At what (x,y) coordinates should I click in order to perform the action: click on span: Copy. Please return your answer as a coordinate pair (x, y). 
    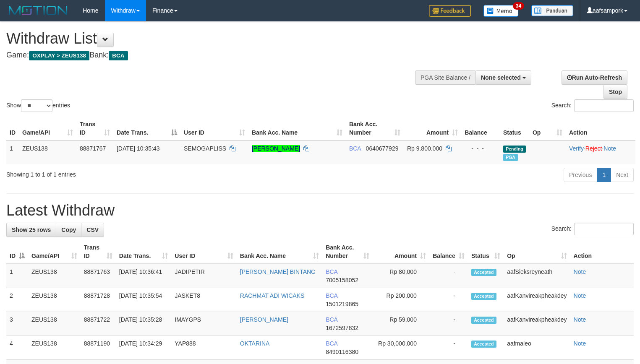
    Looking at the image, I should click on (68, 230).